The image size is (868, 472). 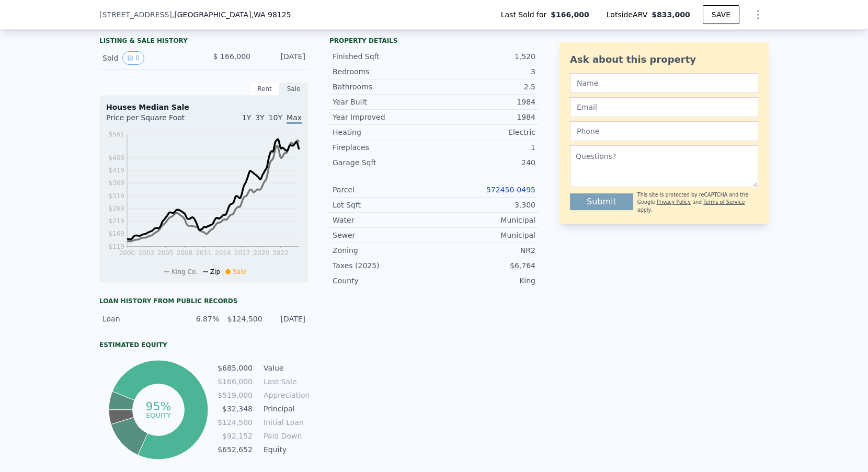 What do you see at coordinates (570, 15) in the screenshot?
I see `span: $166,000` at bounding box center [570, 15].